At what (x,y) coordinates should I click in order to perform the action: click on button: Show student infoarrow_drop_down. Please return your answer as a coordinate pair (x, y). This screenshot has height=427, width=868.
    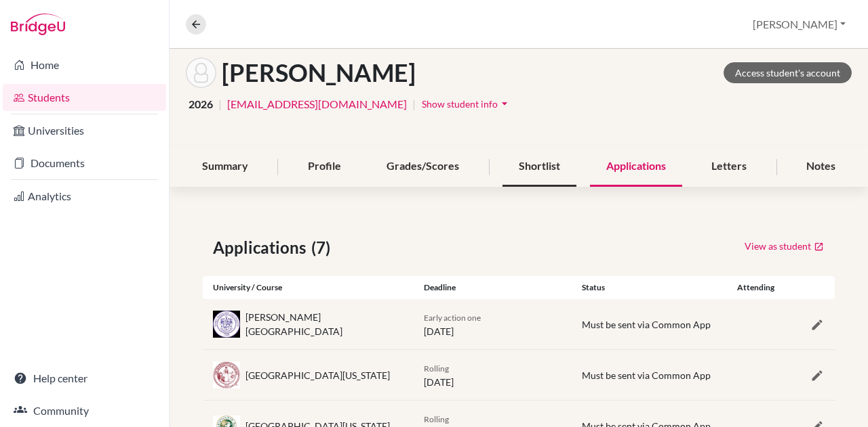
    Looking at the image, I should click on (467, 103).